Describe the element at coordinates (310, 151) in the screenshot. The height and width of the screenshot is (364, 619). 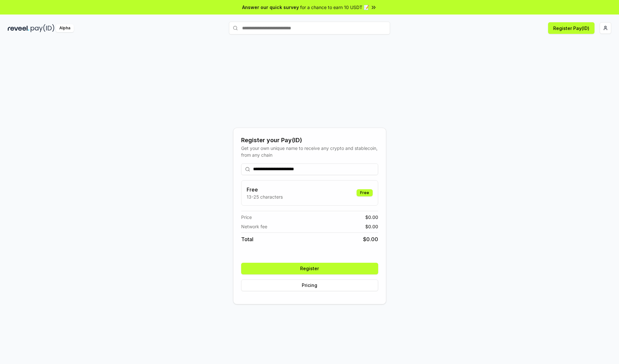
I see `div: Get your own unique name to receive any crypto and stablecoin, from any chain` at that location.